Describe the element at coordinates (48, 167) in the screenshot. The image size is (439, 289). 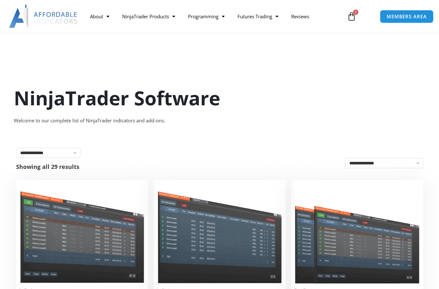
I see `p: Showing all 29 results` at that location.